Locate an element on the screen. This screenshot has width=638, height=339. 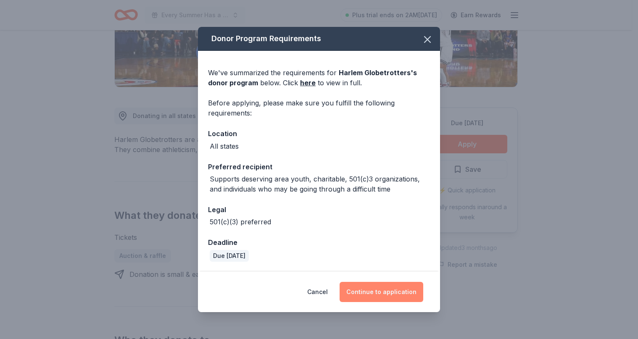
button: Continue to application is located at coordinates (381, 292).